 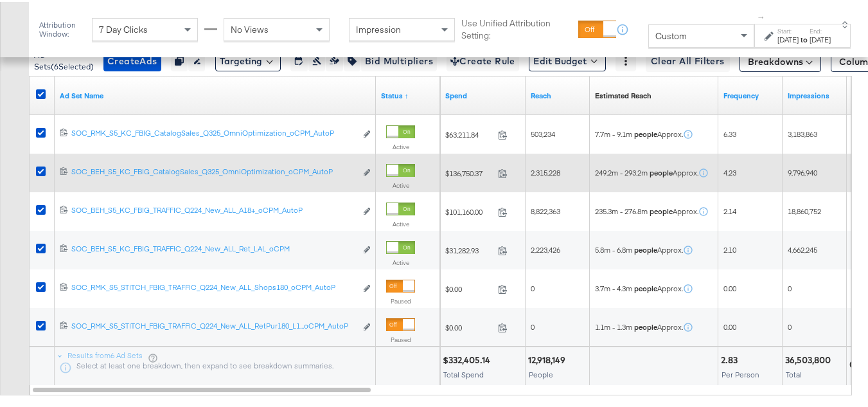 What do you see at coordinates (546, 209) in the screenshot?
I see `span: 8,822,363` at bounding box center [546, 209].